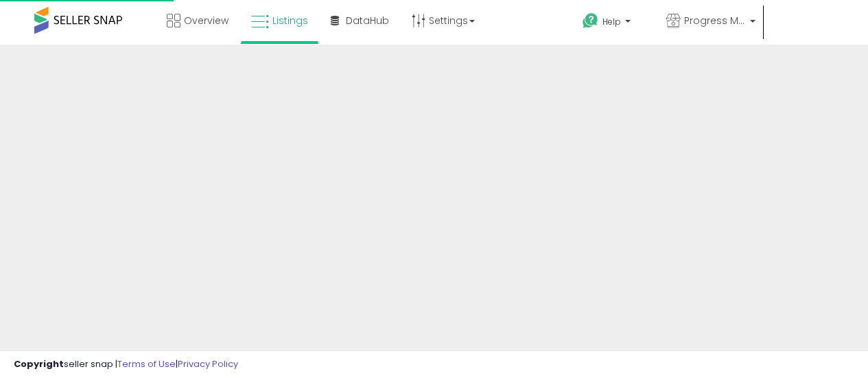  I want to click on a: Help, so click(612, 23).